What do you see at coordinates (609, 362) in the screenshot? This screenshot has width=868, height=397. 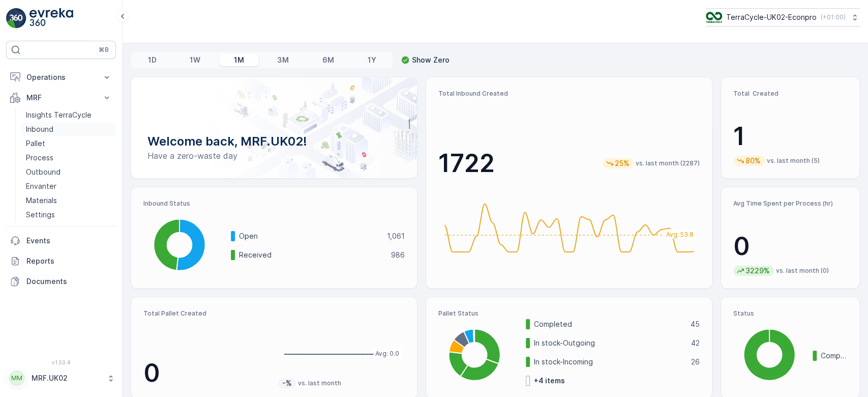 I see `p: In stock-Incoming` at bounding box center [609, 362].